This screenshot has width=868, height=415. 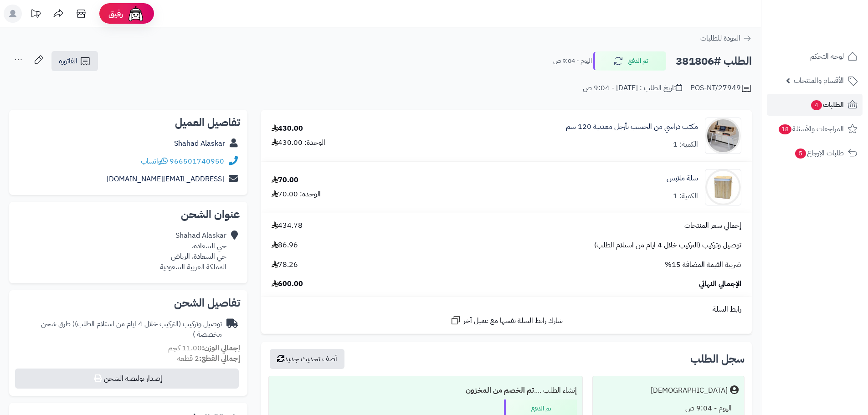 What do you see at coordinates (285, 245) in the screenshot?
I see `span: 86.96` at bounding box center [285, 245].